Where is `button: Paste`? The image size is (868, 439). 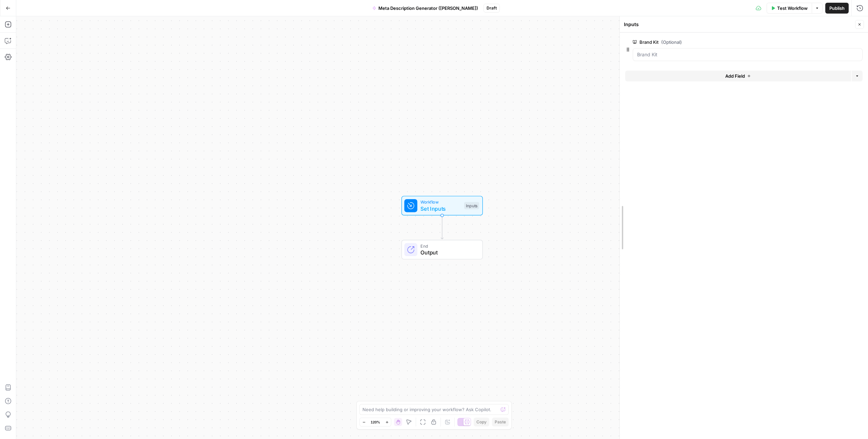 button: Paste is located at coordinates (500, 422).